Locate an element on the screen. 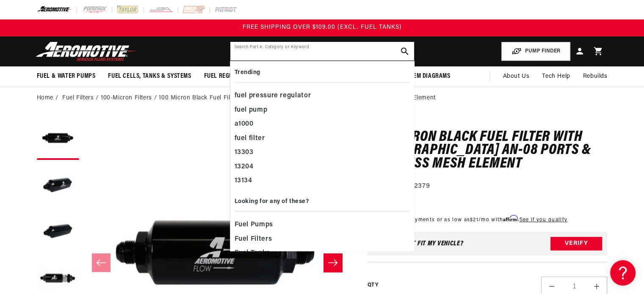 The width and height of the screenshot is (644, 294). div: 13134 is located at coordinates (322, 181).